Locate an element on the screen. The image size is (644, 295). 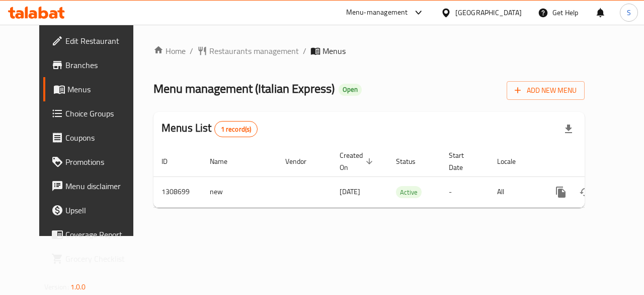
a: Menu disclaimer is located at coordinates (95, 186).